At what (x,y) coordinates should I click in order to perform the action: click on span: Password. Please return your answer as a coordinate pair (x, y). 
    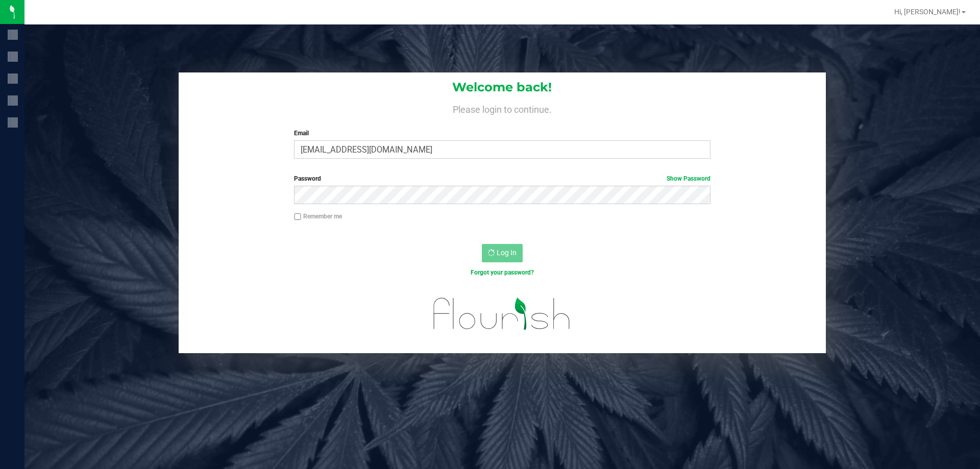
    Looking at the image, I should click on (307, 178).